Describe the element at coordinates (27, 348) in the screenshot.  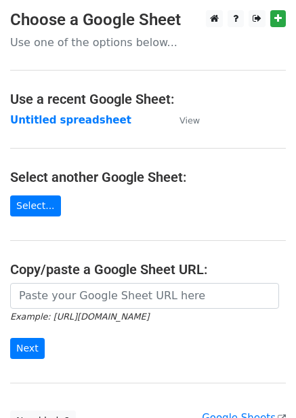
I see `input: Next` at that location.